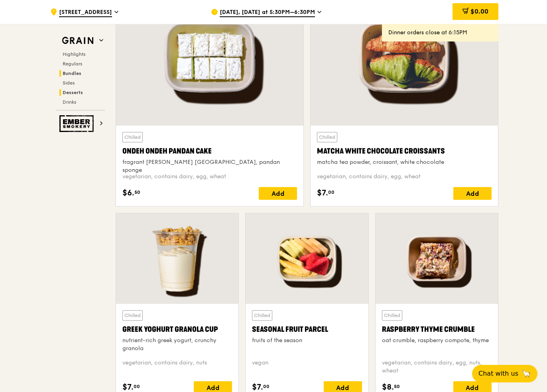 This screenshot has height=392, width=547. Describe the element at coordinates (210, 151) in the screenshot. I see `div: Ondeh Ondeh Pandan Cake` at that location.